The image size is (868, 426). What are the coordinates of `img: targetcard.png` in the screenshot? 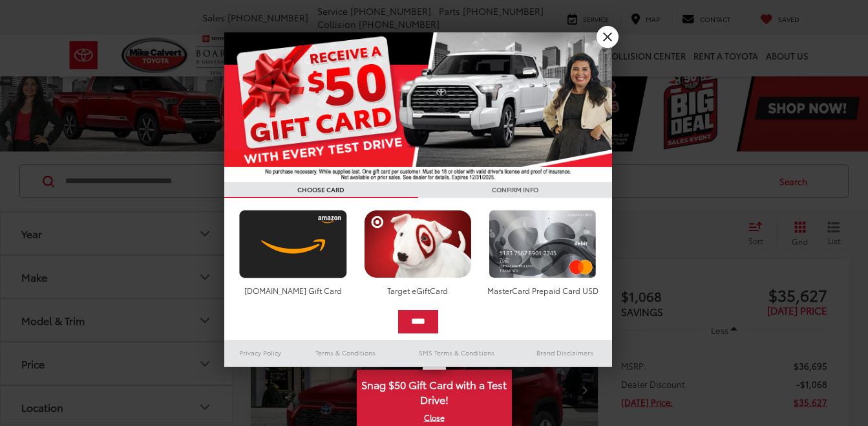 It's located at (417, 244).